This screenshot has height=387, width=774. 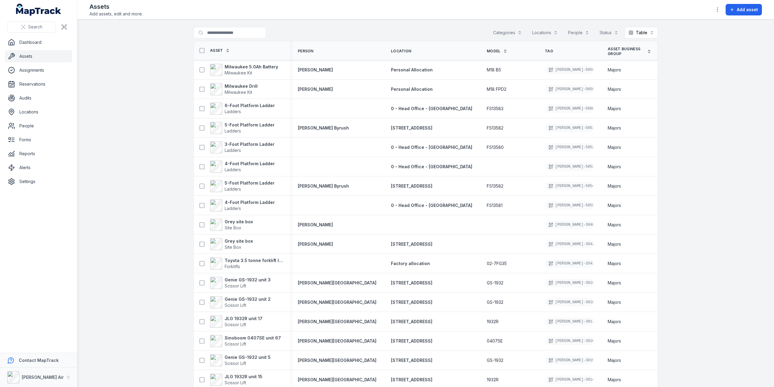 What do you see at coordinates (235, 305) in the screenshot?
I see `span: Scissor Lift` at bounding box center [235, 305].